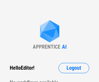 The image size is (99, 82). I want to click on div: Hello Editor !, so click(22, 68).